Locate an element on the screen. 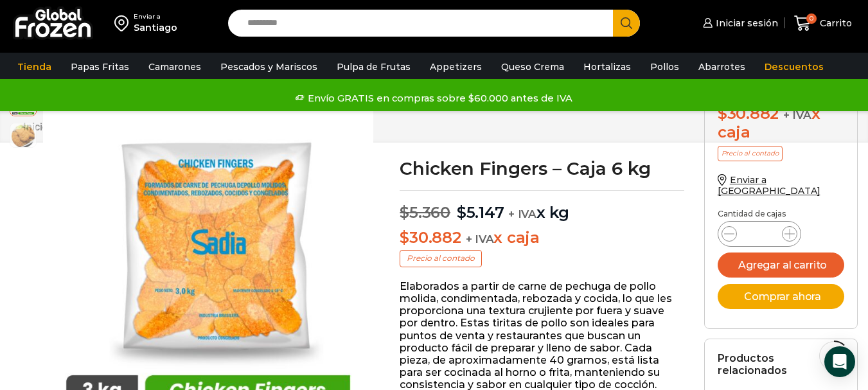 This screenshot has width=868, height=390. button: Comprar ahora is located at coordinates (781, 296).